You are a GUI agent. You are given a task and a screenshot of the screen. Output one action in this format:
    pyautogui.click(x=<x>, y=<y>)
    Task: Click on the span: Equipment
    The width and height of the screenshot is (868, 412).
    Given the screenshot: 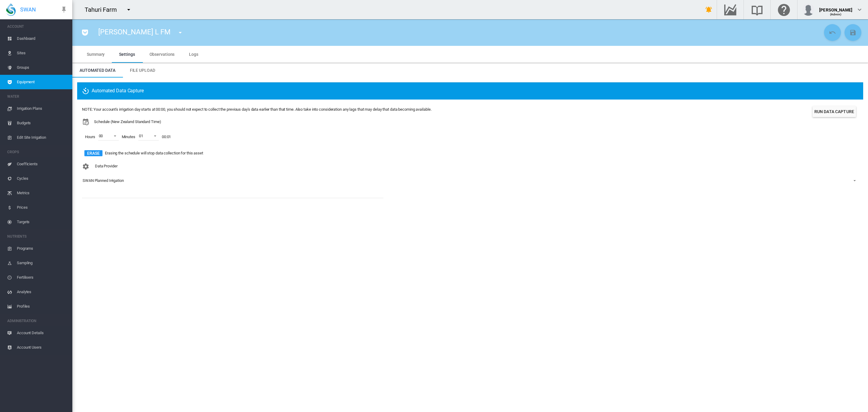 What is the action you would take?
    pyautogui.click(x=42, y=82)
    